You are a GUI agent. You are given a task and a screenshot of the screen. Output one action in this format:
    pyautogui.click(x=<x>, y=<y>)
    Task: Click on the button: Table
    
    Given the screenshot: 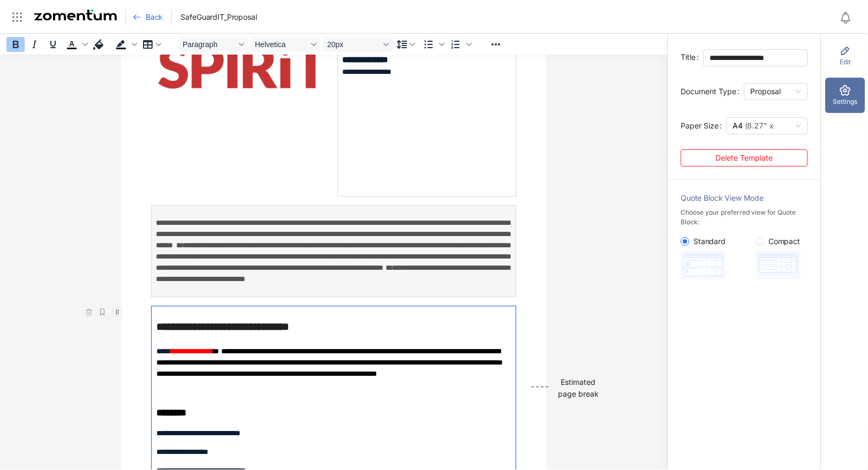 What is the action you would take?
    pyautogui.click(x=152, y=44)
    